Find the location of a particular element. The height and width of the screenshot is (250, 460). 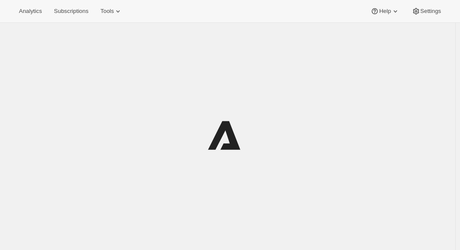

button: Help is located at coordinates (385, 11).